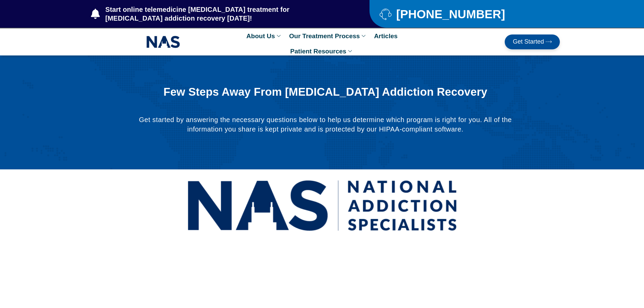 This screenshot has height=308, width=644. What do you see at coordinates (163, 42) in the screenshot?
I see `img: NAS_email_signature-removebg-preview.png` at bounding box center [163, 42].